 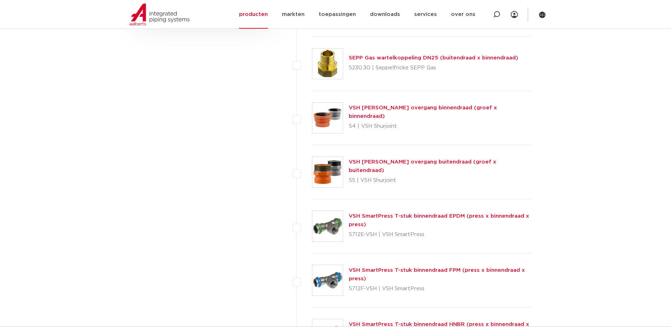 I want to click on a: VSH SmartPress T-stuk binnendraad FPM (press x binnendraad x press), so click(x=437, y=274).